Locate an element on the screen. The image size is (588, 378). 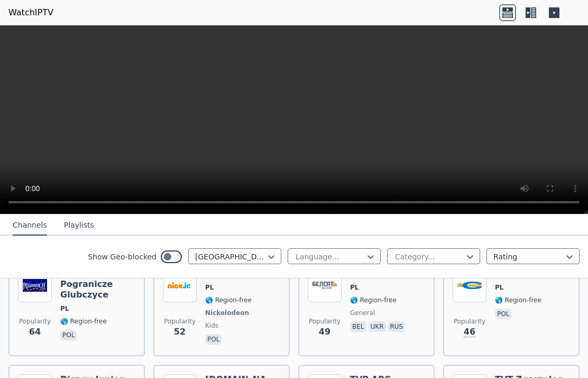
span: 49 is located at coordinates (325, 332).